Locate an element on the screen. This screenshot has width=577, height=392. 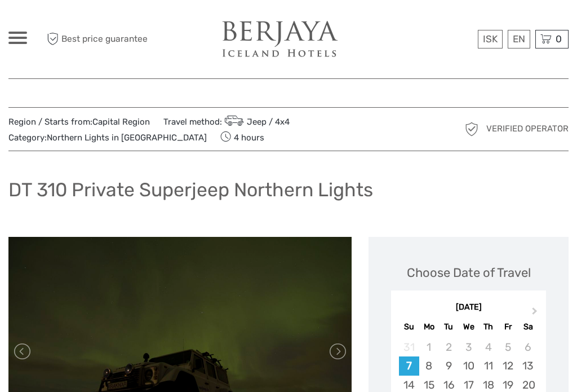
span: Best price guarantee is located at coordinates (96, 39).